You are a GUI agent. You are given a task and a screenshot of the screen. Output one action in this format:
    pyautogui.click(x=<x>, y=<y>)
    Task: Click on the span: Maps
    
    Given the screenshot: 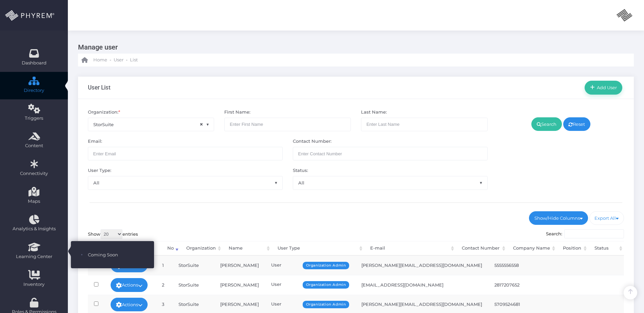 What is the action you would take?
    pyautogui.click(x=34, y=201)
    